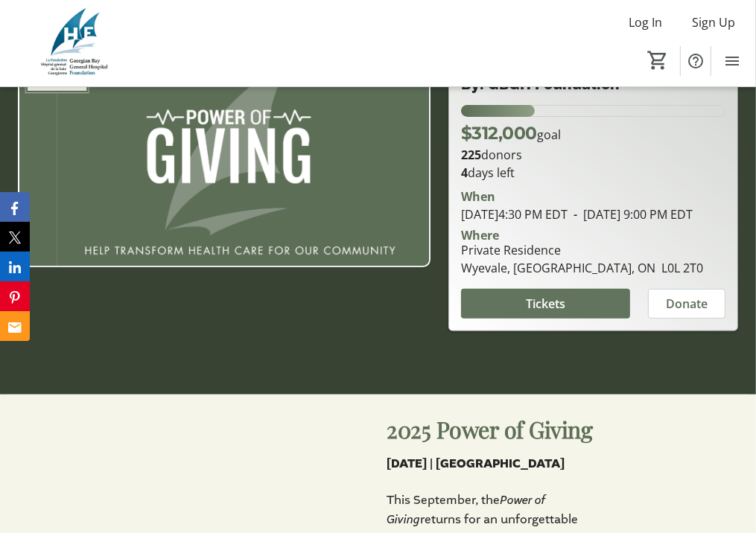 The image size is (756, 533). Describe the element at coordinates (465, 510) in the screenshot. I see `em: Power of Giving` at that location.